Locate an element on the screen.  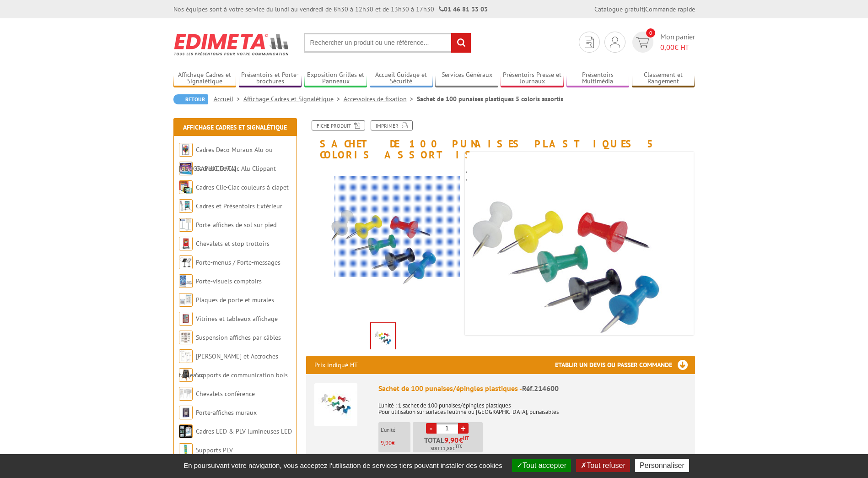
a: Accessoires de fixation is located at coordinates (381, 99).